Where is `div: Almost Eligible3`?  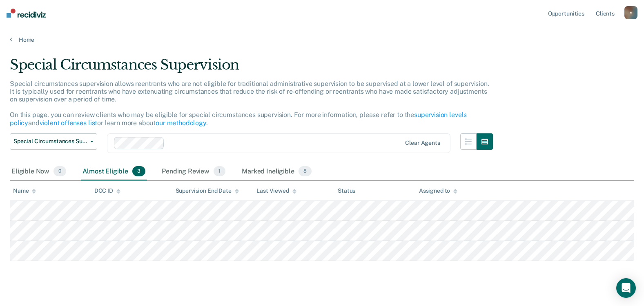 div: Almost Eligible3 is located at coordinates (114, 172).